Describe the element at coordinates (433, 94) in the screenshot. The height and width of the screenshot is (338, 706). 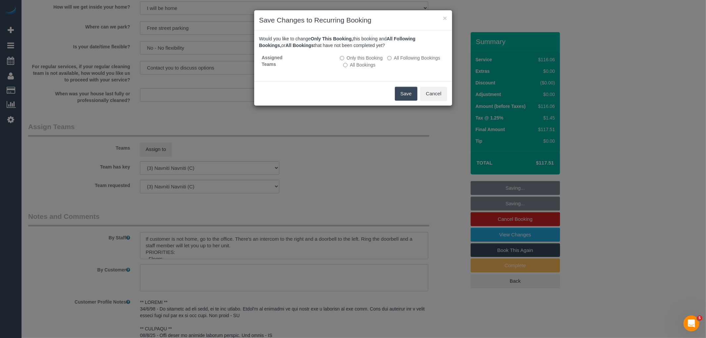
I see `button: Cancel` at that location.